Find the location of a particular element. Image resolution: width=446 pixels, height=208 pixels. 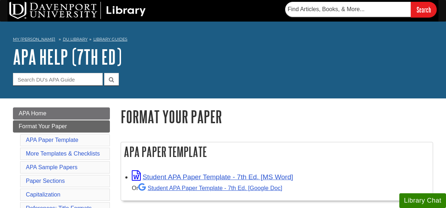

a: Capitalization is located at coordinates (43, 194).